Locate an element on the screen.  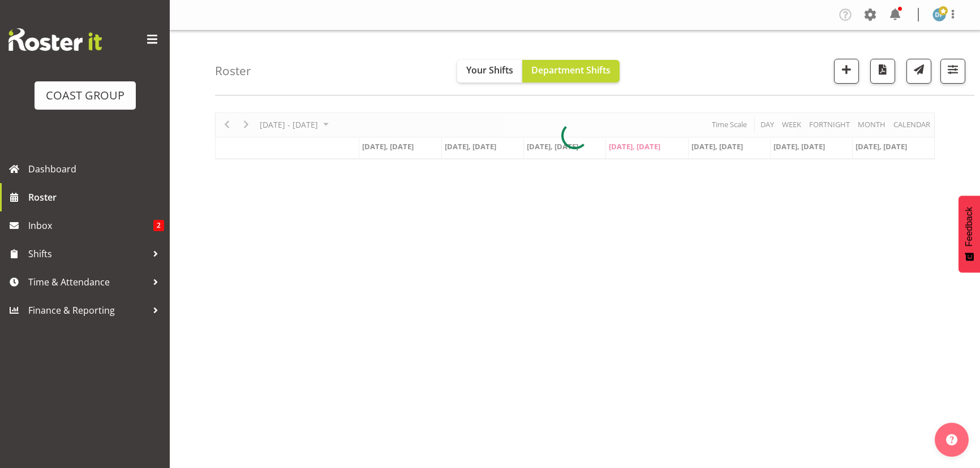
span: Dashboard is located at coordinates (96, 169).